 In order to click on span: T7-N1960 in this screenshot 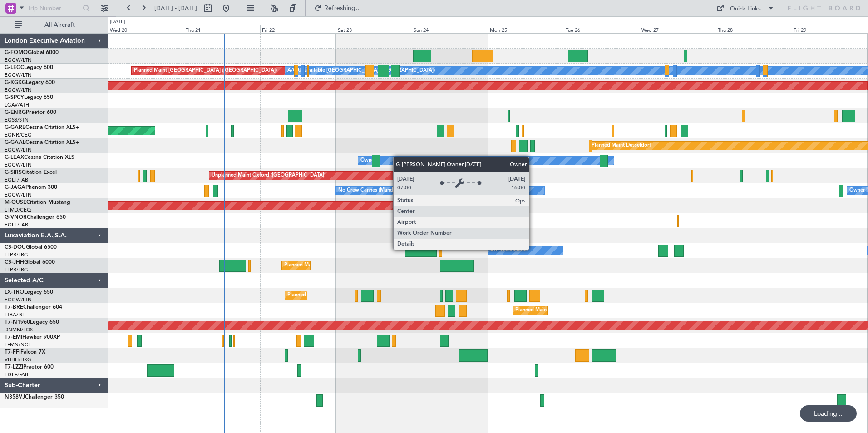, I will do `click(17, 323)`.